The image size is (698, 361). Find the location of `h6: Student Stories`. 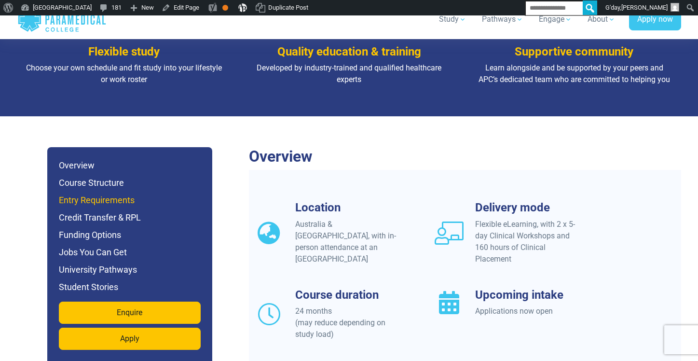

h6: Student Stories is located at coordinates (130, 287).